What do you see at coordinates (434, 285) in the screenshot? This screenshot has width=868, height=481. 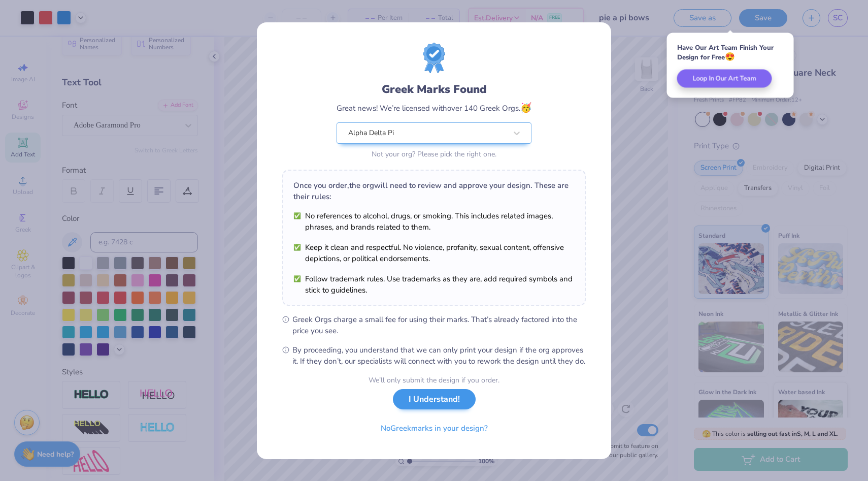 I see `li: Follow trademark rules. Use trademarks as they are, add required symbols and stick to guidelines.` at bounding box center [434, 285].